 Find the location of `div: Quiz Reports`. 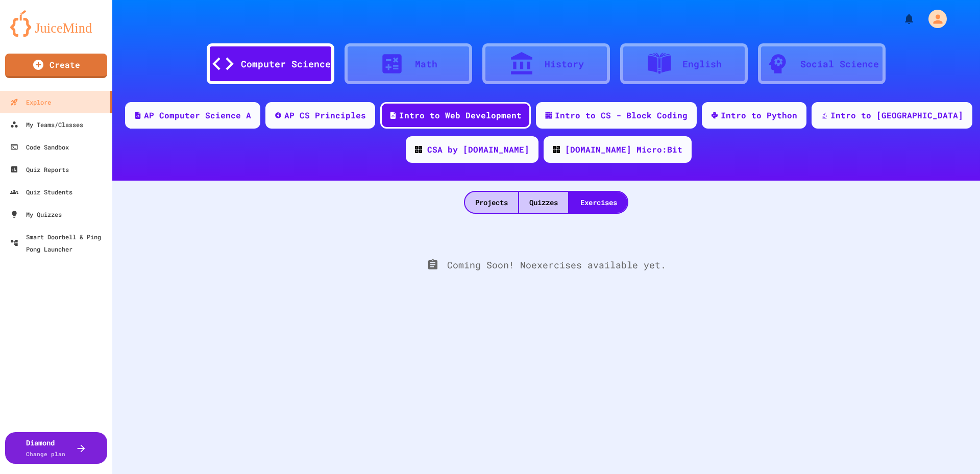

div: Quiz Reports is located at coordinates (40, 169).